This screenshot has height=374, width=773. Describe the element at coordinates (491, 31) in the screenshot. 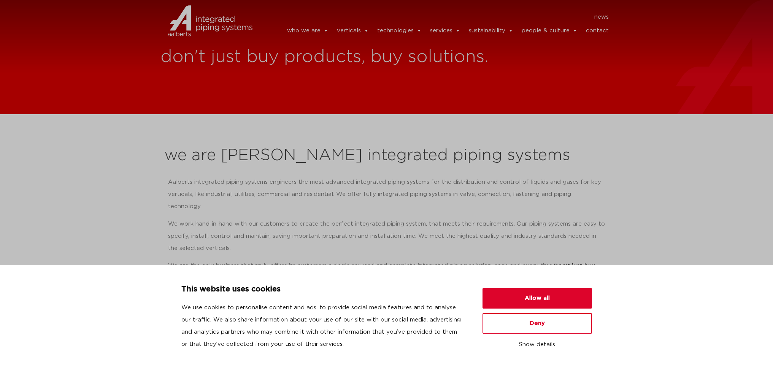

I see `a: sustainability` at that location.